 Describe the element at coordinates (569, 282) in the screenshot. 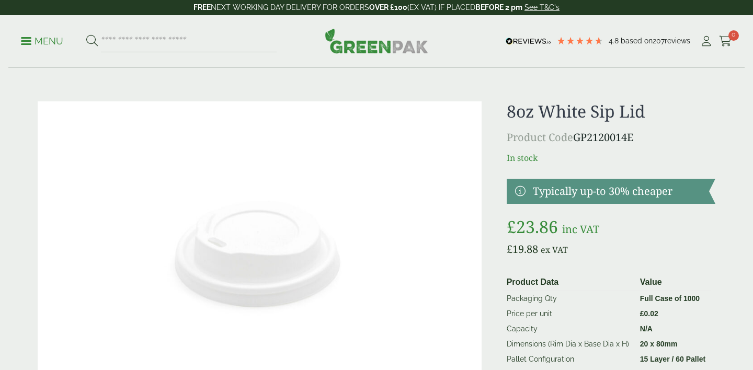

I see `th: Product Data` at that location.